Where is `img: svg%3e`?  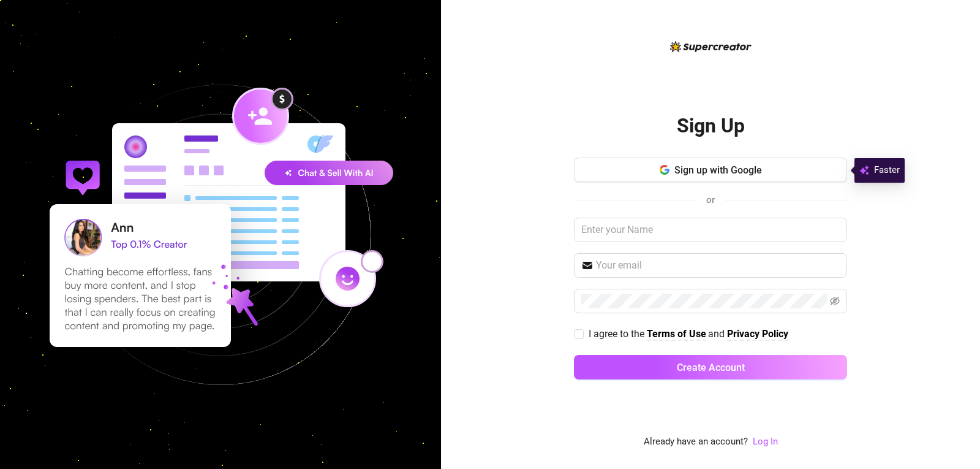 img: svg%3e is located at coordinates (864, 170).